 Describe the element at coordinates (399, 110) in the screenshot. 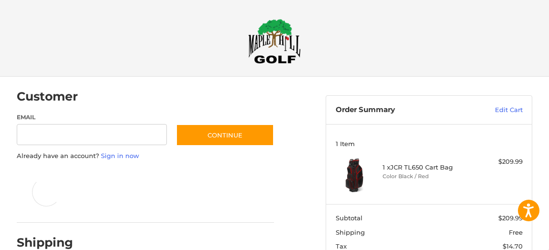

I see `h3: Order Summary` at that location.